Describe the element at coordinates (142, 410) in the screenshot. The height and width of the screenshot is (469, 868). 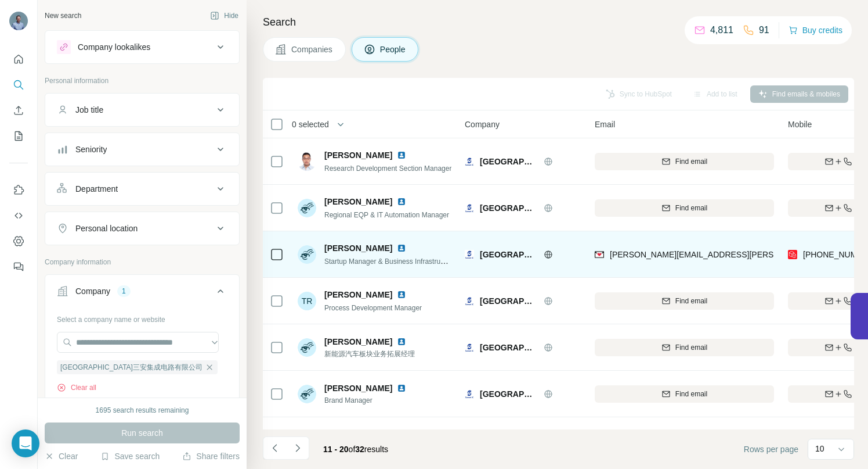
I see `div: 1695 search results remaining` at that location.